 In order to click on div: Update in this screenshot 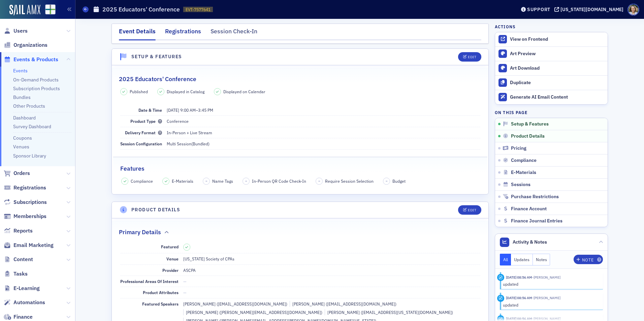, I will do `click(500, 277)`.